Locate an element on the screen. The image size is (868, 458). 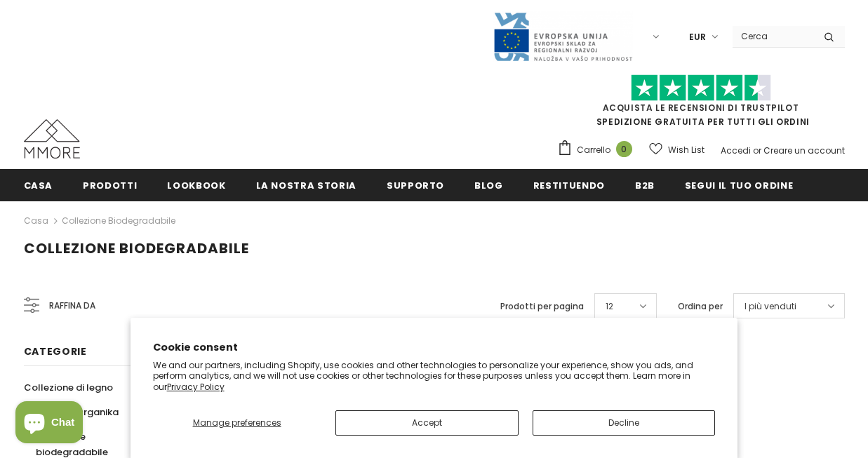
h2: Cookie consent is located at coordinates (434, 347).